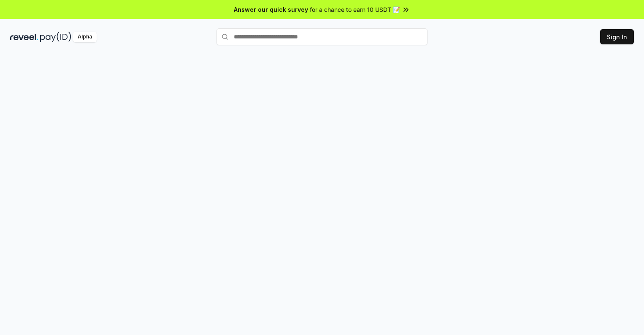 The width and height of the screenshot is (644, 335). I want to click on img: pay_id, so click(55, 37).